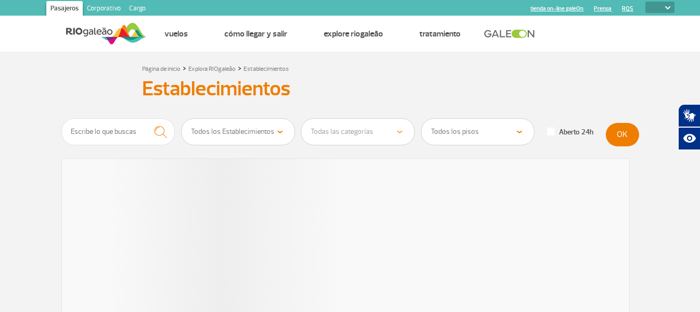  Describe the element at coordinates (161, 69) in the screenshot. I see `a: Página de inicio` at that location.